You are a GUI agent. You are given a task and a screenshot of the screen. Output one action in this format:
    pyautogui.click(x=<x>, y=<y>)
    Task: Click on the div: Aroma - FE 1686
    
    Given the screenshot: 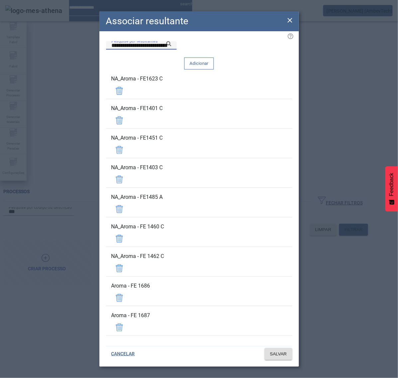 What is the action you would take?
    pyautogui.click(x=199, y=286)
    